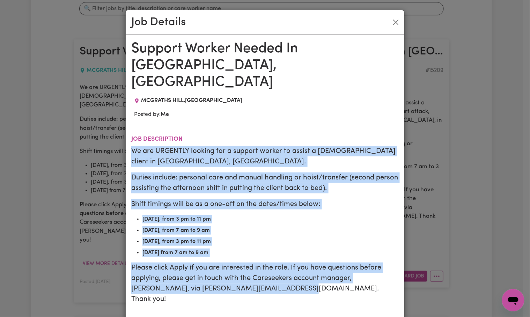 The width and height of the screenshot is (530, 317). What do you see at coordinates (165, 114) in the screenshot?
I see `b: Me` at bounding box center [165, 114].